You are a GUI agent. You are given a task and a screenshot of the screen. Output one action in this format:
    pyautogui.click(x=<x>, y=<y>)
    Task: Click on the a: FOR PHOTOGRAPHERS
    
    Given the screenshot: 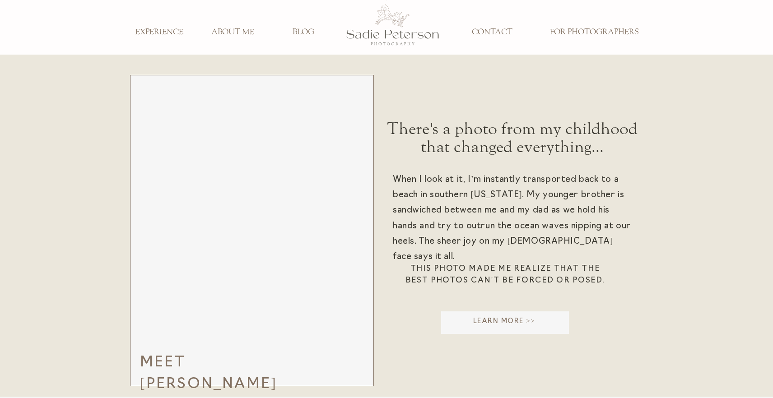 What is the action you would take?
    pyautogui.click(x=594, y=33)
    